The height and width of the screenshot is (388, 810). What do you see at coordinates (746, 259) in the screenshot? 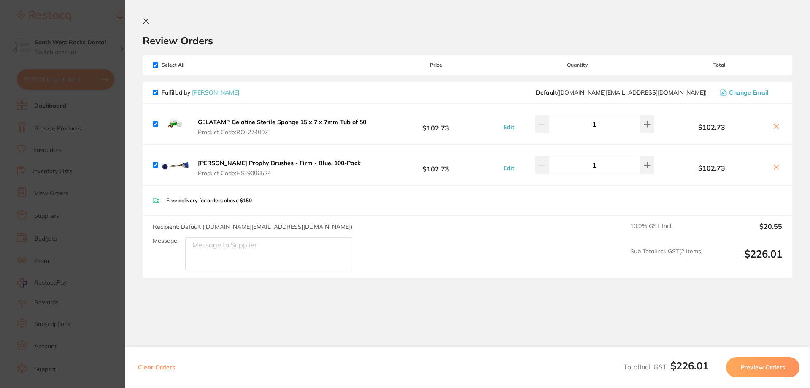
I see `output: $226.01` at bounding box center [746, 259].